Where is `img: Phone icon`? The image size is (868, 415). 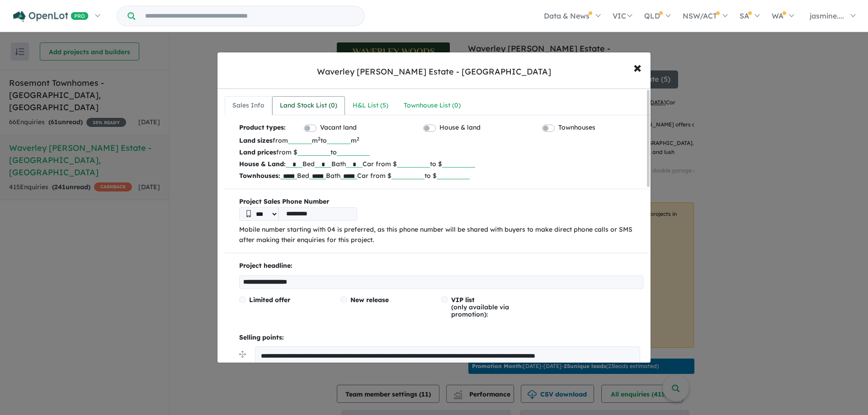 img: Phone icon is located at coordinates (249, 214).